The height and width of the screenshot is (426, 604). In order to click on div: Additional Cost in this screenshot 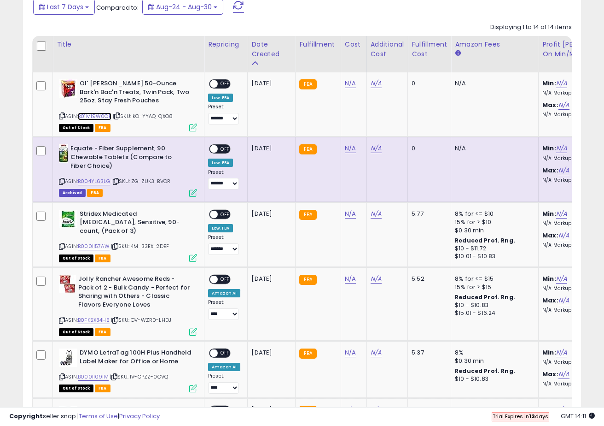, I will do `click(387, 49)`.